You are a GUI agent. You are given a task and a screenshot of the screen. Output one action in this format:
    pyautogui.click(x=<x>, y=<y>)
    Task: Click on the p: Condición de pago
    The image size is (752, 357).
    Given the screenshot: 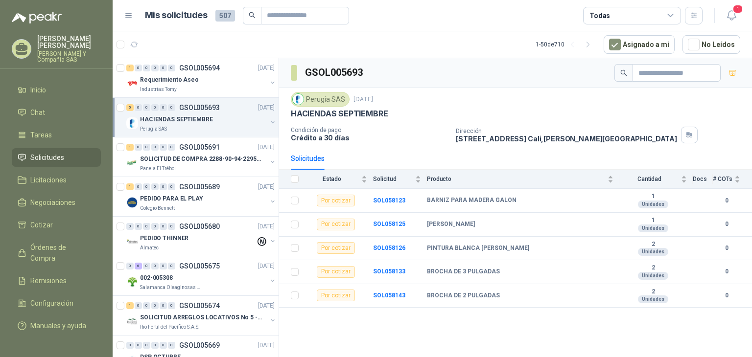 What is the action you would take?
    pyautogui.click(x=369, y=130)
    